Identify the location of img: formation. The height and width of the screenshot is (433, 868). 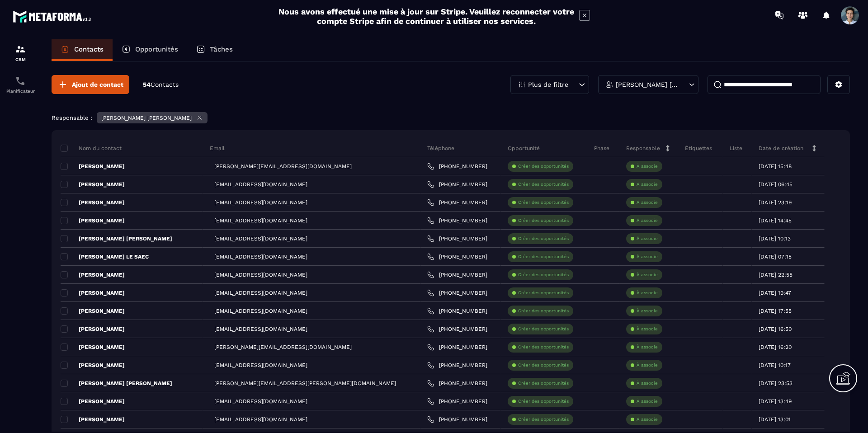
(20, 49).